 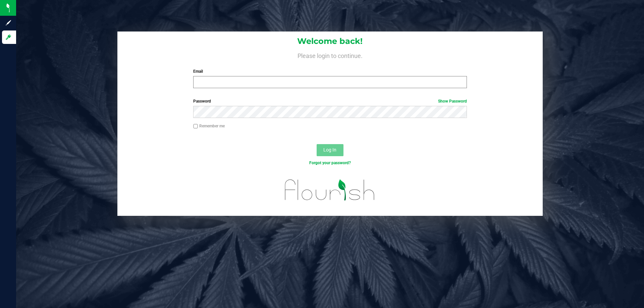 What do you see at coordinates (330, 150) in the screenshot?
I see `button: Log In` at bounding box center [330, 150].